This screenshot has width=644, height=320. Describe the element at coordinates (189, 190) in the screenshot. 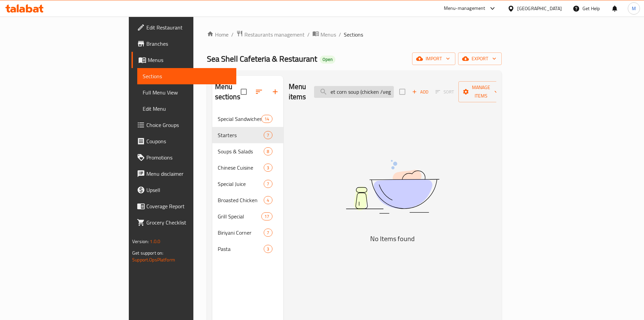

I see `span: Upsell` at that location.